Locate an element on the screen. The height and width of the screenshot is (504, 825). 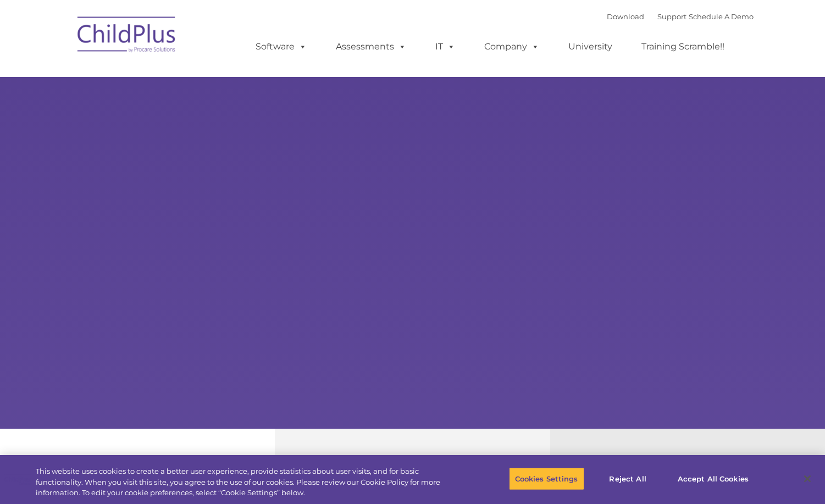
a: University is located at coordinates (590, 46).